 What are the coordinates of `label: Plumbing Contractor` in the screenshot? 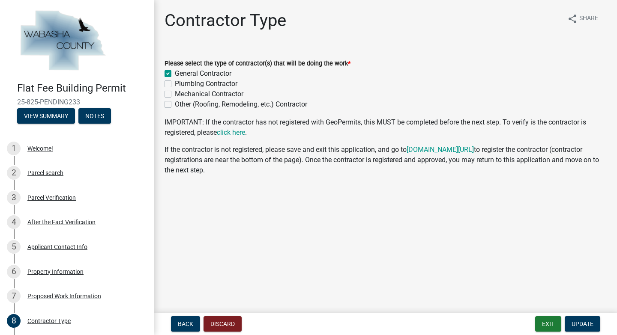 It's located at (206, 84).